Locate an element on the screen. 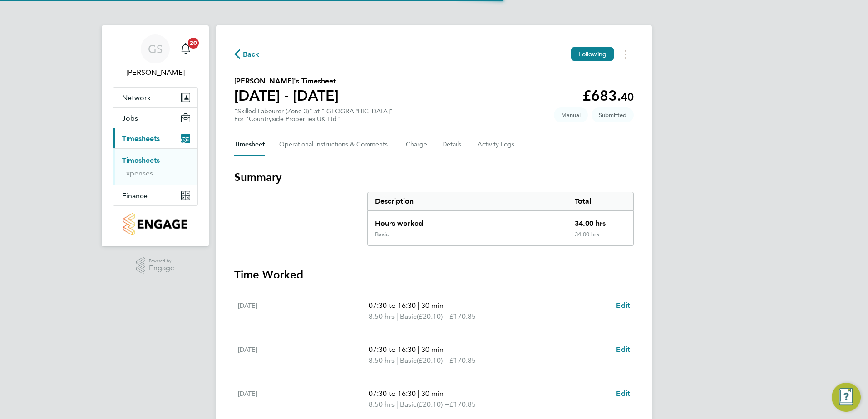  button: Jobs is located at coordinates (155, 118).